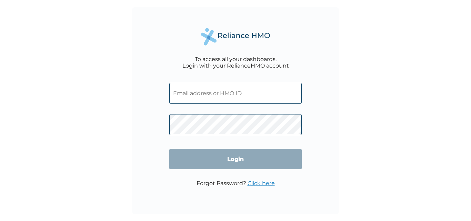 This screenshot has width=471, height=221. I want to click on input: Login, so click(235, 159).